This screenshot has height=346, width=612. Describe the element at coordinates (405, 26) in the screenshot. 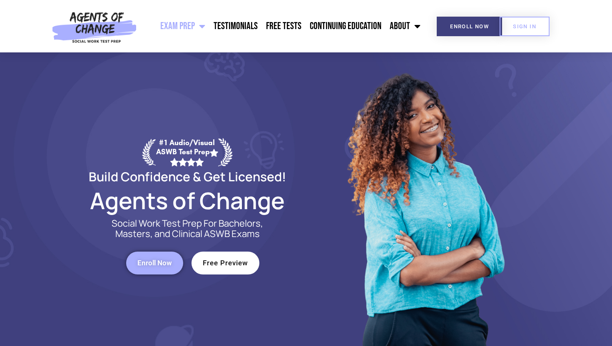

I see `a: About` at that location.